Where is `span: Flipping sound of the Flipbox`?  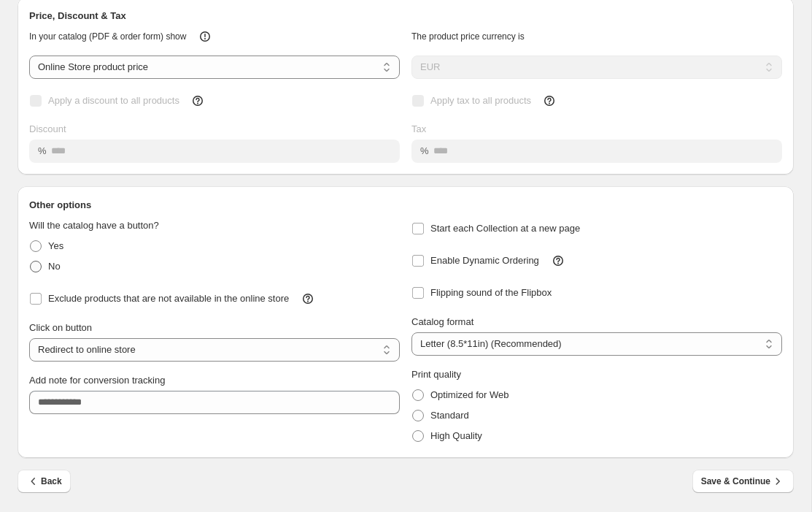 span: Flipping sound of the Flipbox is located at coordinates (491, 292).